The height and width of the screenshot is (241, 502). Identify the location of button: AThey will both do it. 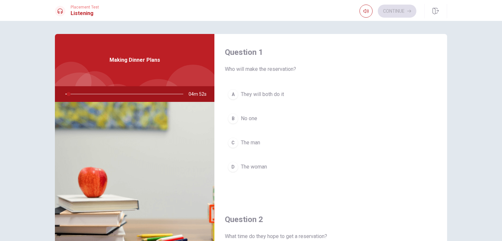
(331, 94).